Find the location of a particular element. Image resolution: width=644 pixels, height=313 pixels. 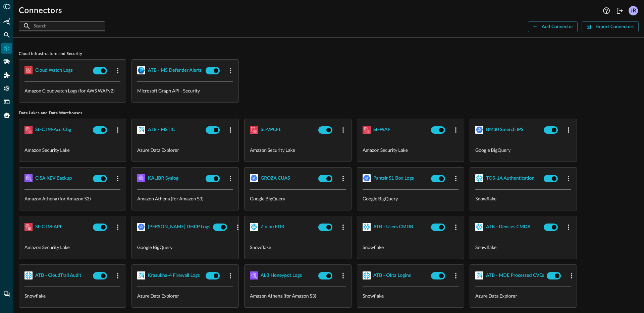

button: Logout is located at coordinates (620, 11).